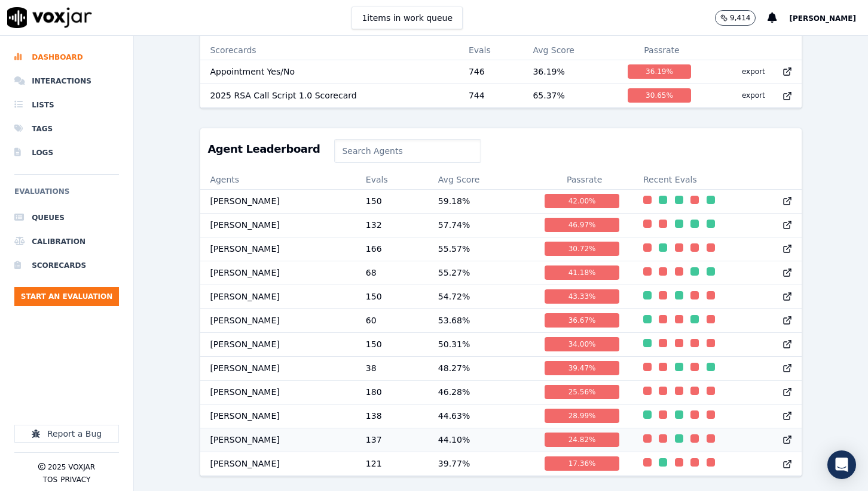 Image resolution: width=868 pixels, height=491 pixels. I want to click on div: 25.56 %, so click(581, 392).